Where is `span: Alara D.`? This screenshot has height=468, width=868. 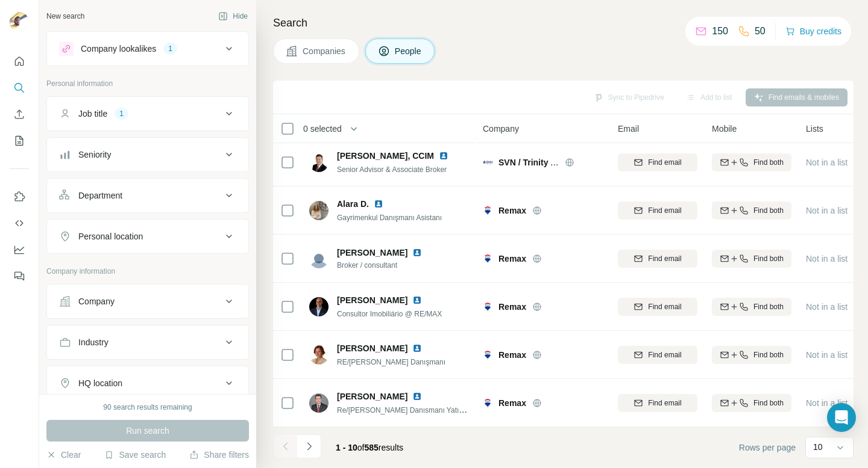
span: Alara D. is located at coordinates (352, 204).